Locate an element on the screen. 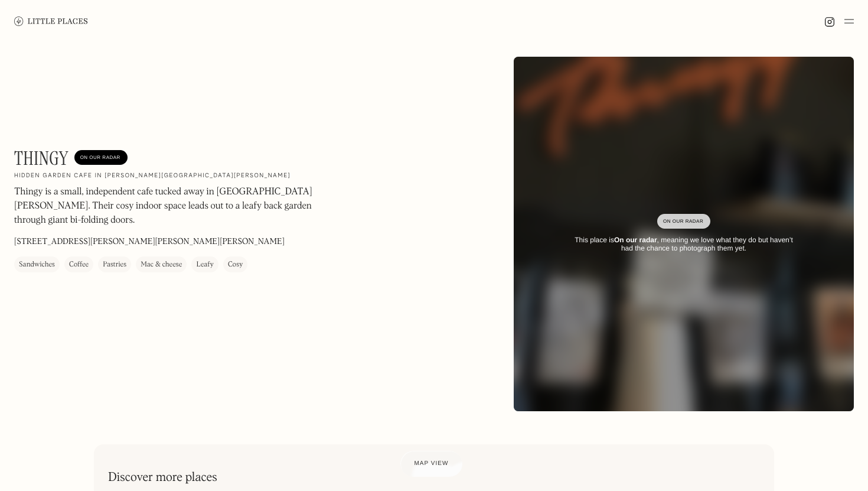 Image resolution: width=868 pixels, height=491 pixels. span: Map view is located at coordinates (432, 463).